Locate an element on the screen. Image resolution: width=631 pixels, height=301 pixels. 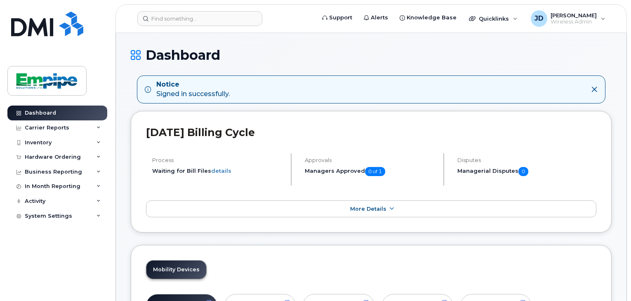
a: details is located at coordinates (221, 171).